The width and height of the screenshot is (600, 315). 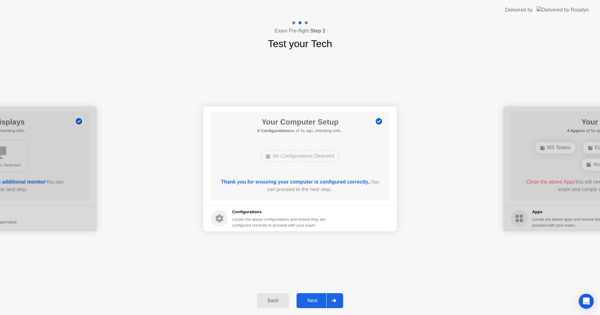 What do you see at coordinates (300, 131) in the screenshot?
I see `h5: as of 1s ago, checking in4s..` at bounding box center [300, 131].